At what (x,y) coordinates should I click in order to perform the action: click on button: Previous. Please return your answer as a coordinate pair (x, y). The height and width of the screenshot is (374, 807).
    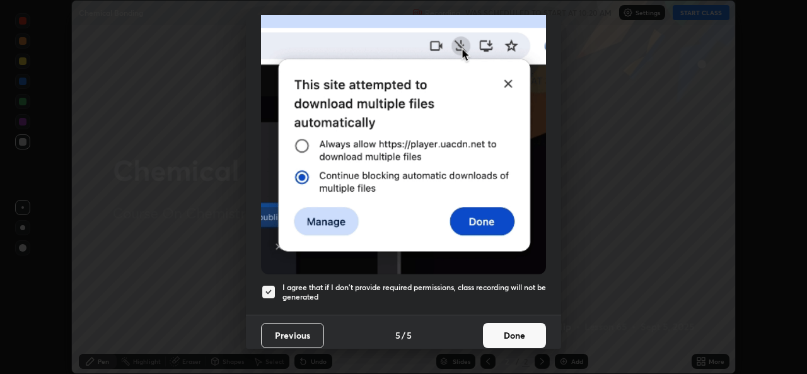
    Looking at the image, I should click on (293, 336).